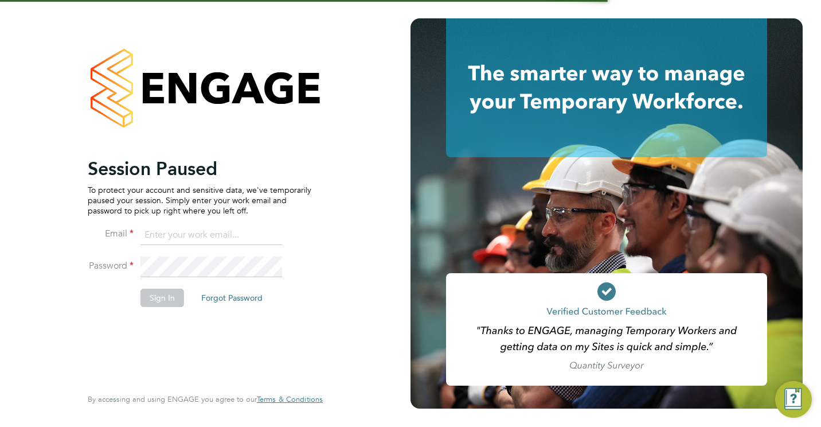 The width and height of the screenshot is (821, 427). I want to click on label: Email, so click(111, 233).